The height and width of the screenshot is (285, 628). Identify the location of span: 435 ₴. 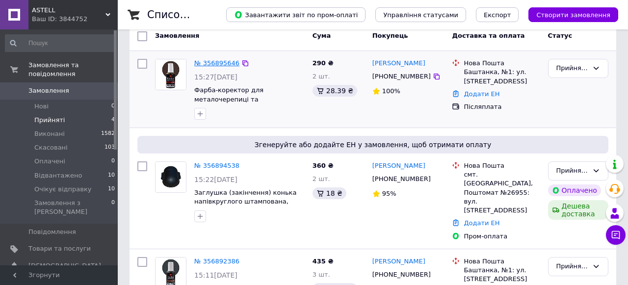
(323, 261).